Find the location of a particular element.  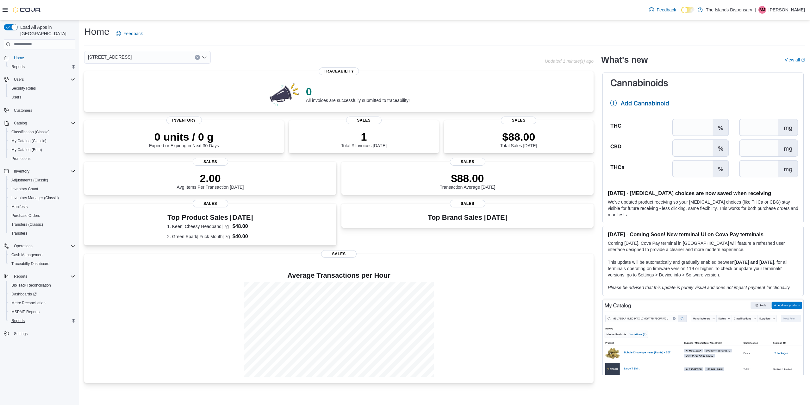

button: My Catalog (Classic) is located at coordinates (42, 141).